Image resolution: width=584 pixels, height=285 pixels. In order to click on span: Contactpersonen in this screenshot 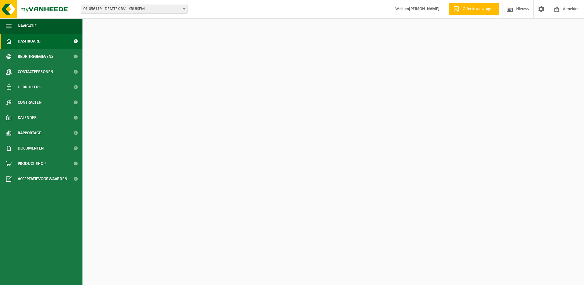, I will do `click(35, 72)`.